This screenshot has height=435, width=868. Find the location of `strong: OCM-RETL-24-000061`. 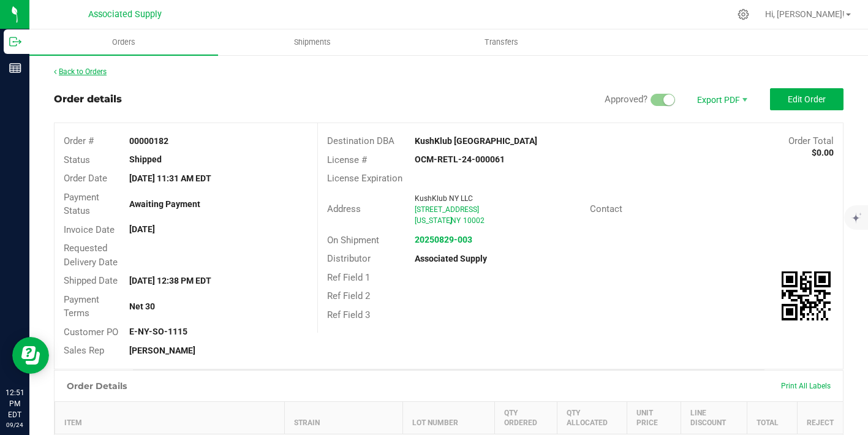

strong: OCM-RETL-24-000061 is located at coordinates (460, 159).